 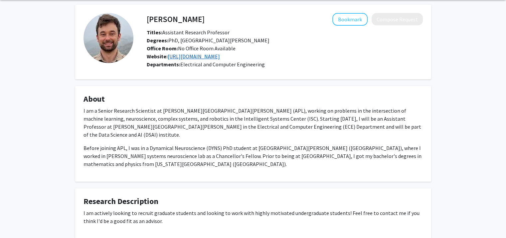 What do you see at coordinates (163, 64) in the screenshot?
I see `b: Departments:` at bounding box center [163, 64].